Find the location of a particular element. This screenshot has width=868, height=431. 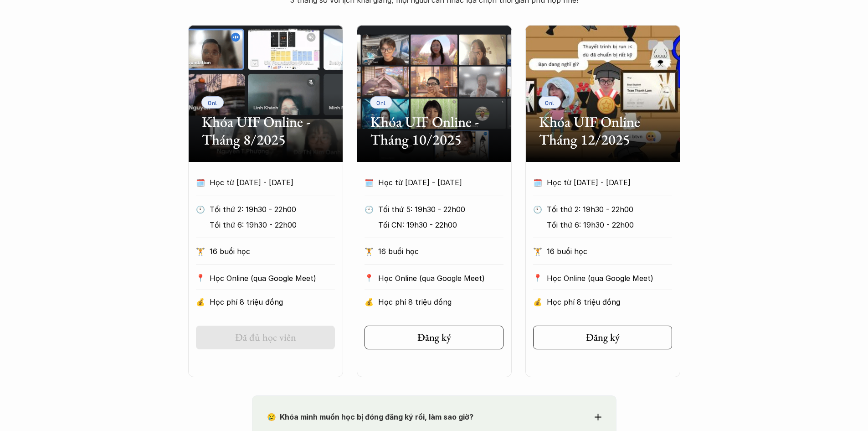

h2: Khóa UIF Online Tháng 12/2025 is located at coordinates (603, 130).